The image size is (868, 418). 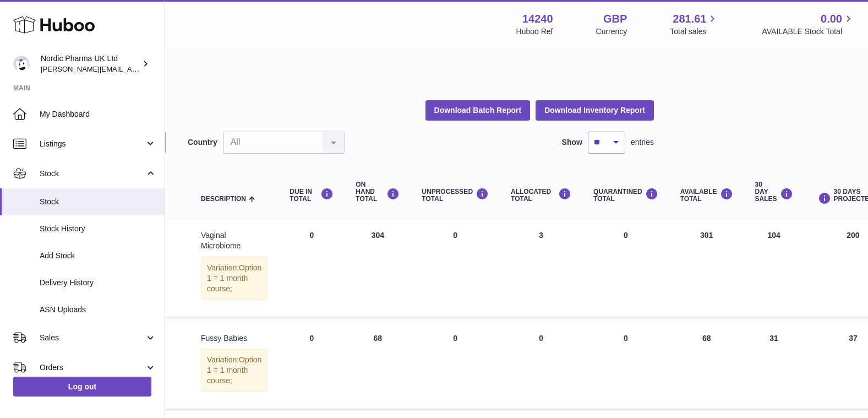 What do you see at coordinates (203, 142) in the screenshot?
I see `label: Country` at bounding box center [203, 142].